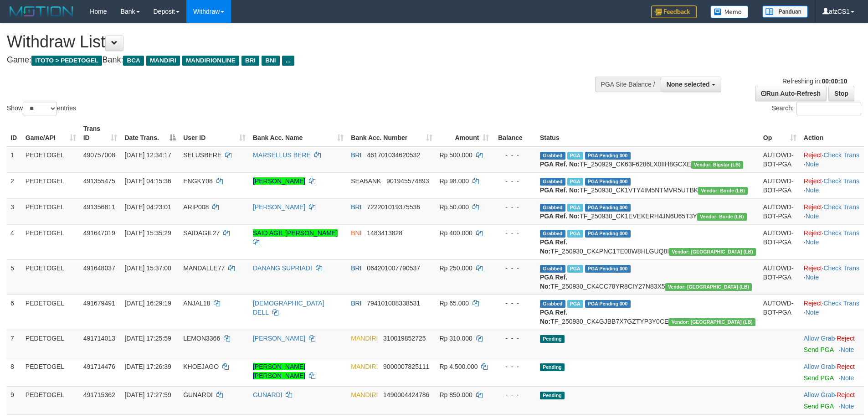  I want to click on a: MARSELLUS BERE, so click(281, 155).